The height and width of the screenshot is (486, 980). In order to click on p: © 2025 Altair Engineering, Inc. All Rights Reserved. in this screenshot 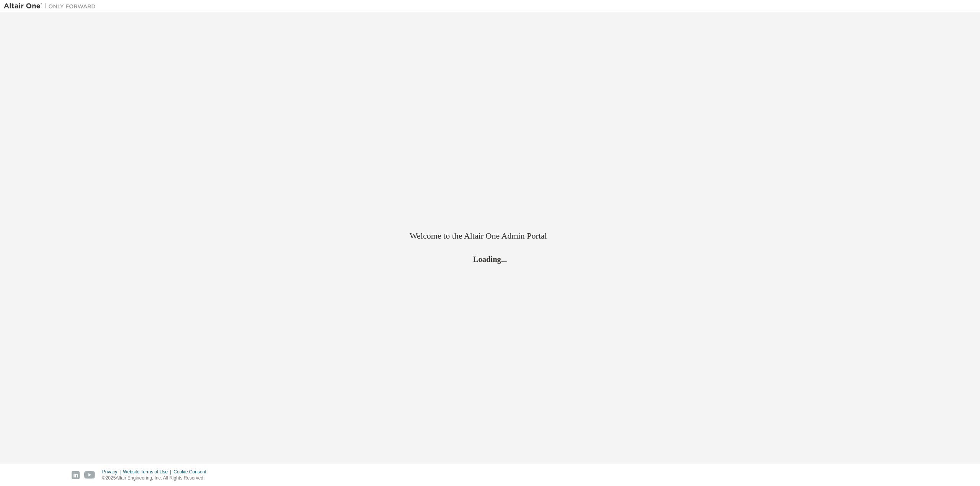, I will do `click(156, 479)`.